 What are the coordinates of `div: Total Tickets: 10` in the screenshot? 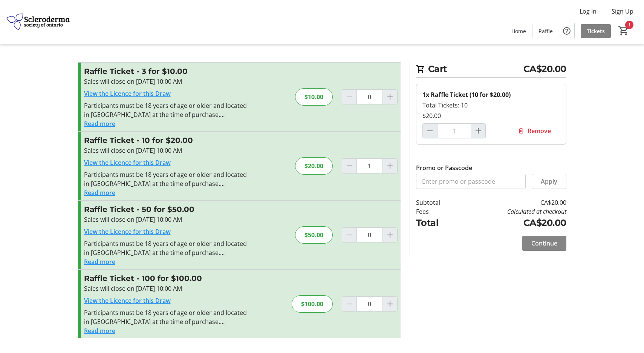 It's located at (490, 105).